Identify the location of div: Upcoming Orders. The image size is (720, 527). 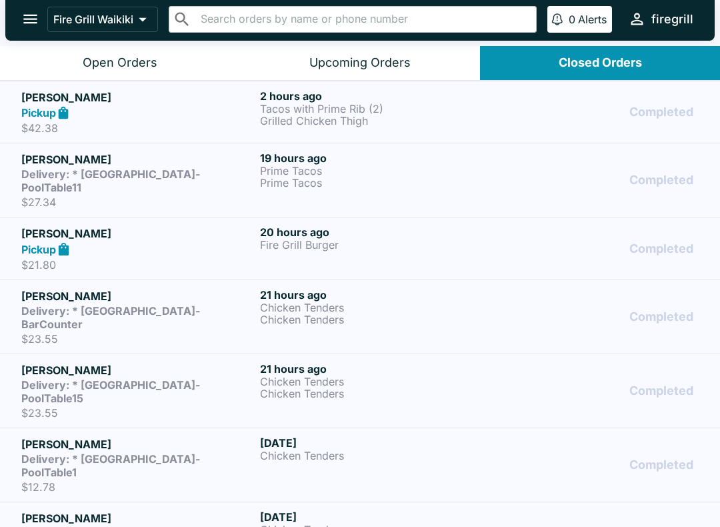
(360, 63).